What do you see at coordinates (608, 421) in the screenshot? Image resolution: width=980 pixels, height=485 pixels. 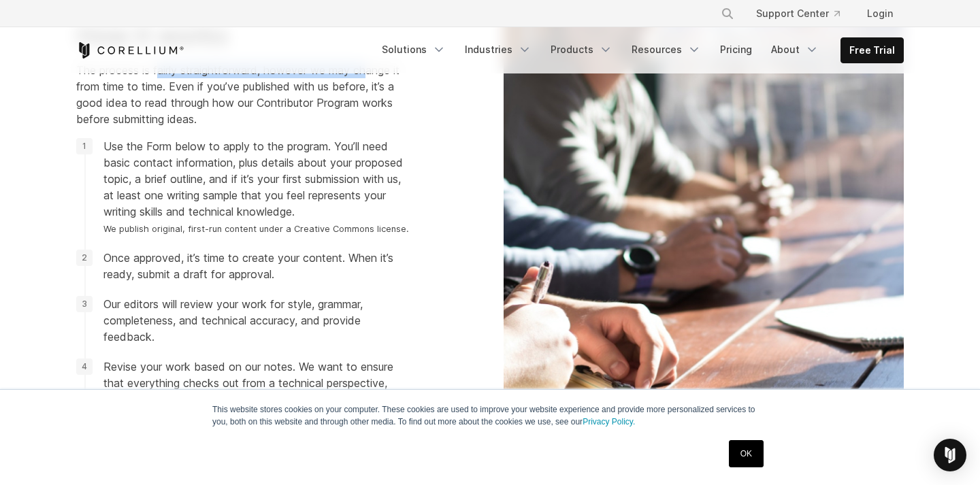 I see `a: Privacy Policy.` at bounding box center [608, 421].